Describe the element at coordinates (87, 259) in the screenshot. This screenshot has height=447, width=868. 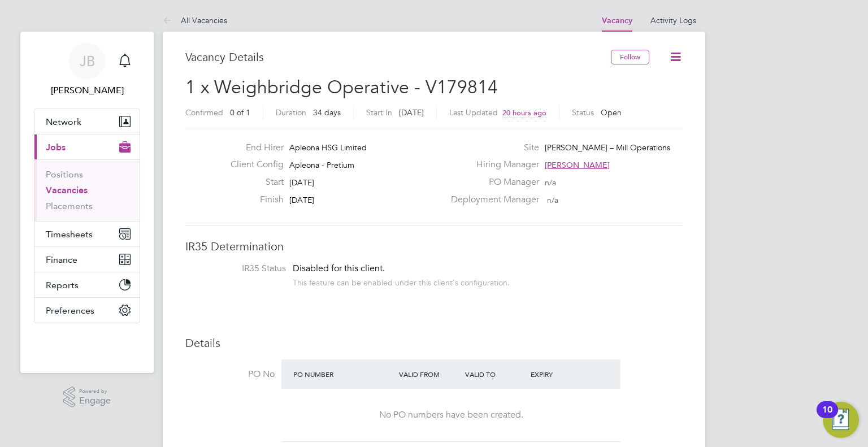
I see `button: Finance` at that location.